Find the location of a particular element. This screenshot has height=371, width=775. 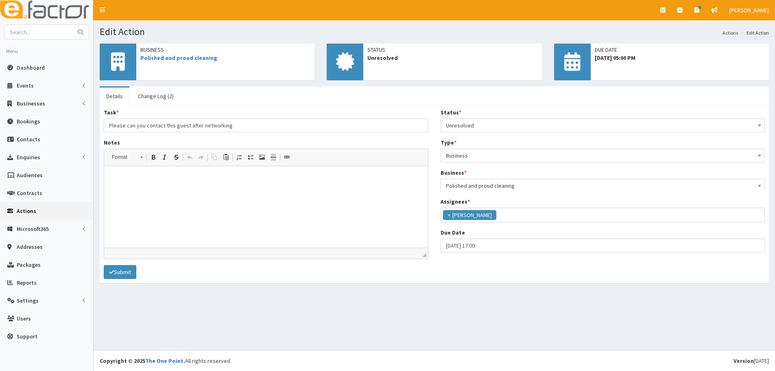

a: Insert Horizontal Line is located at coordinates (273, 157).